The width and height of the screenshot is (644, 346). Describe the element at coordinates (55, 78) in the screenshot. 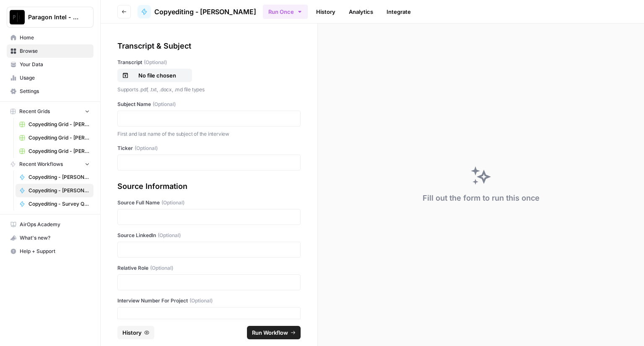

I see `span: Usage` at that location.